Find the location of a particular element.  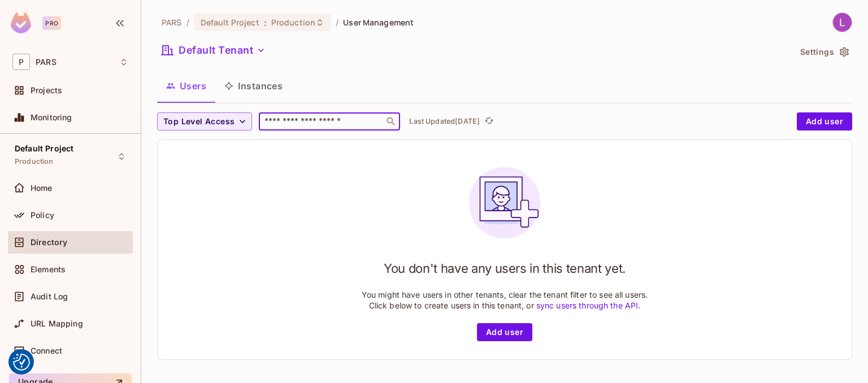

a: sync users through the API. is located at coordinates (588, 305).